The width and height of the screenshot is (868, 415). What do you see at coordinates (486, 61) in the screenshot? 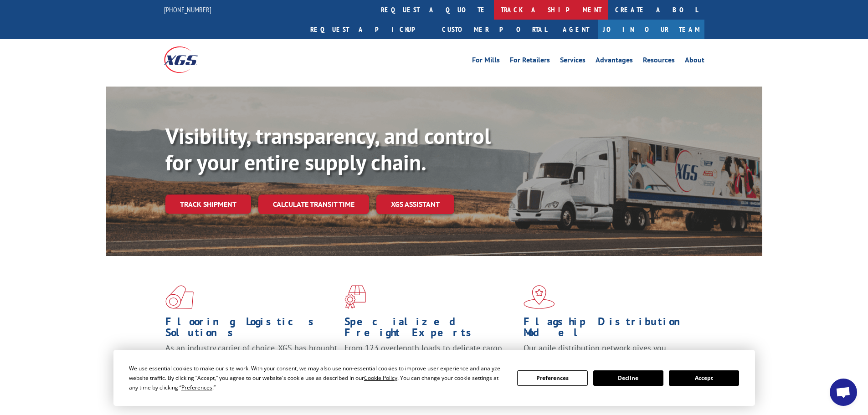
I see `a: For Mills` at bounding box center [486, 61].